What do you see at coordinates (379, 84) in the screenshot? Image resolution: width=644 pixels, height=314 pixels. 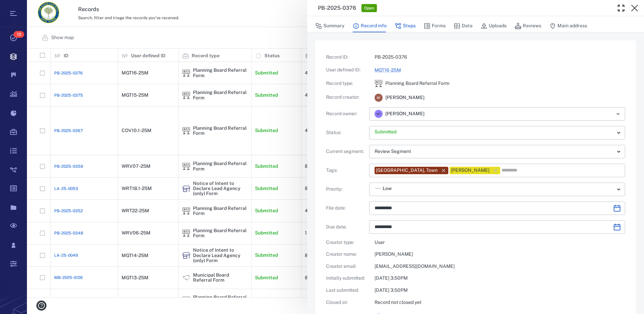 I see `img: icon Planning Board Referral Form` at bounding box center [379, 84].